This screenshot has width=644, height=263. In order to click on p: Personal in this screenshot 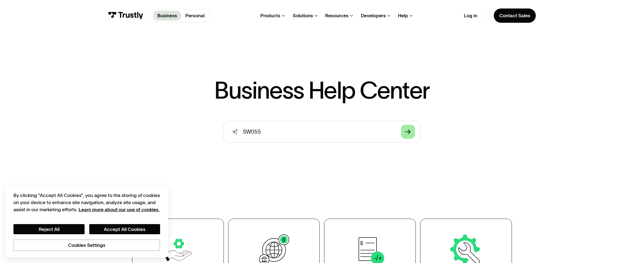, I will do `click(195, 16)`.